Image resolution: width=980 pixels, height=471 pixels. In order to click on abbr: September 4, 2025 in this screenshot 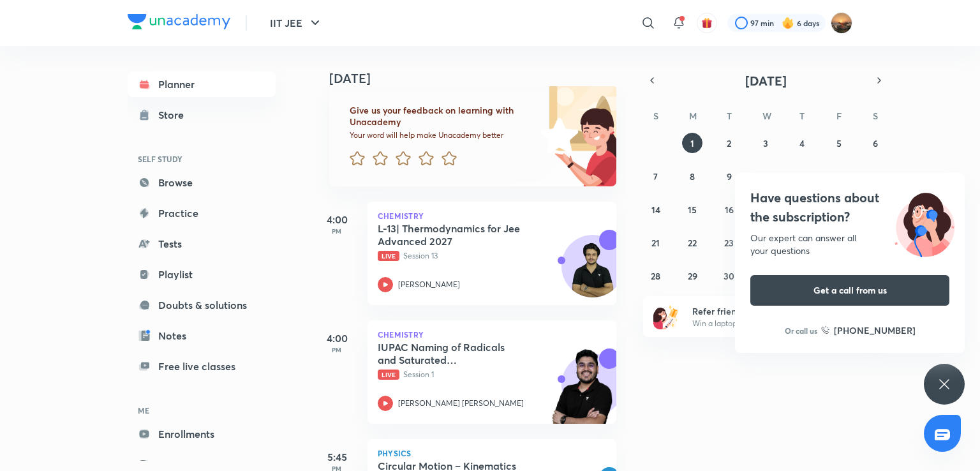, I will do `click(802, 143)`.